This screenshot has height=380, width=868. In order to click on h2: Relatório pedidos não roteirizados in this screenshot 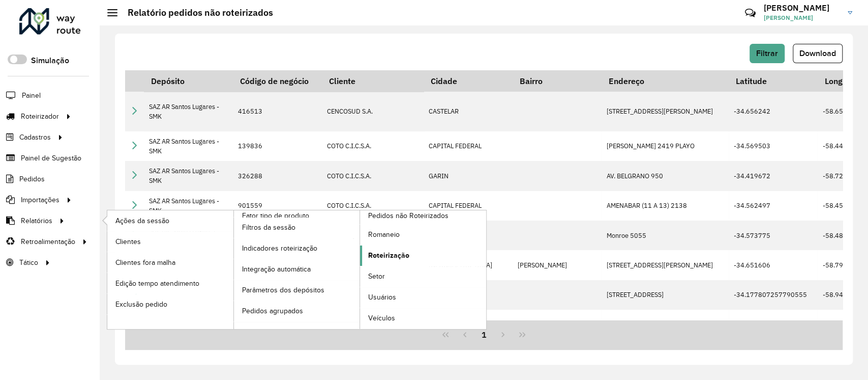, I will do `click(195, 13)`.